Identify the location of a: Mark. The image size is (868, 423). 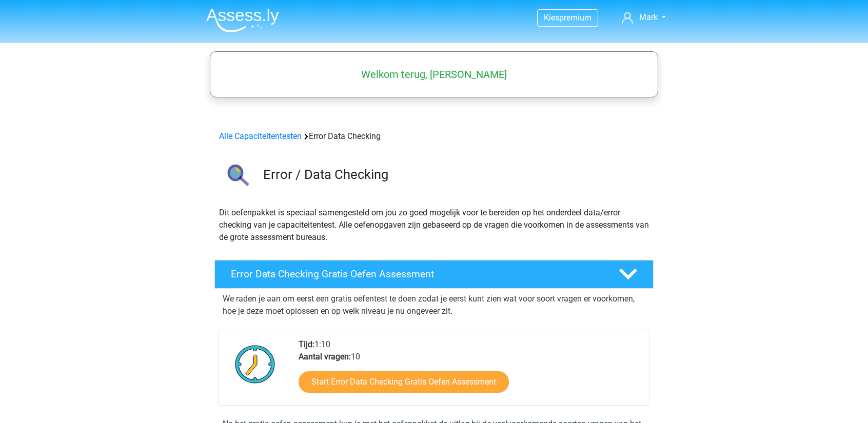
(644, 17).